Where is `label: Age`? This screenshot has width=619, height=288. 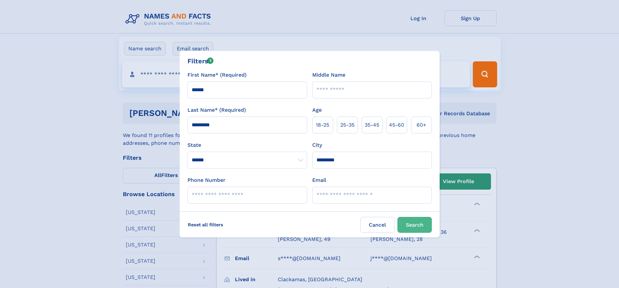 label: Age is located at coordinates (317, 110).